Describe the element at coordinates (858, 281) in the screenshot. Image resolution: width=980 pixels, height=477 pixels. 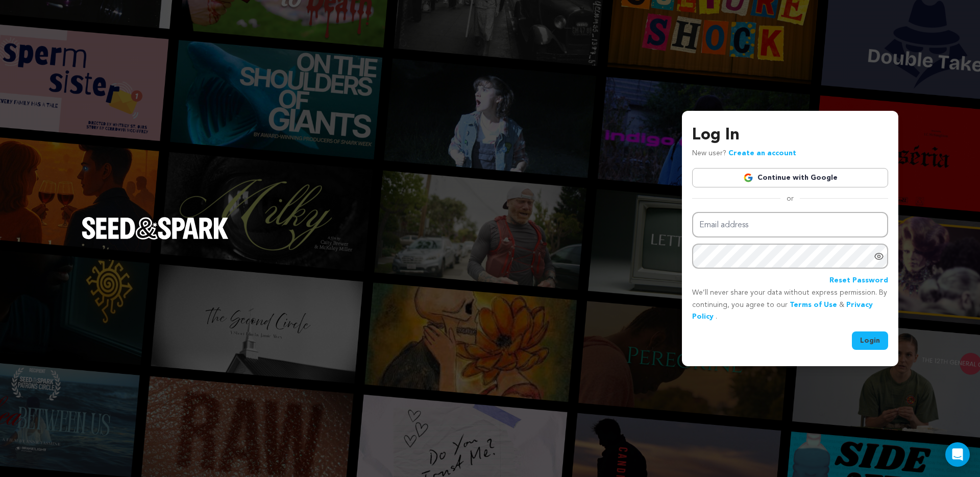
I see `a: Reset Password` at that location.